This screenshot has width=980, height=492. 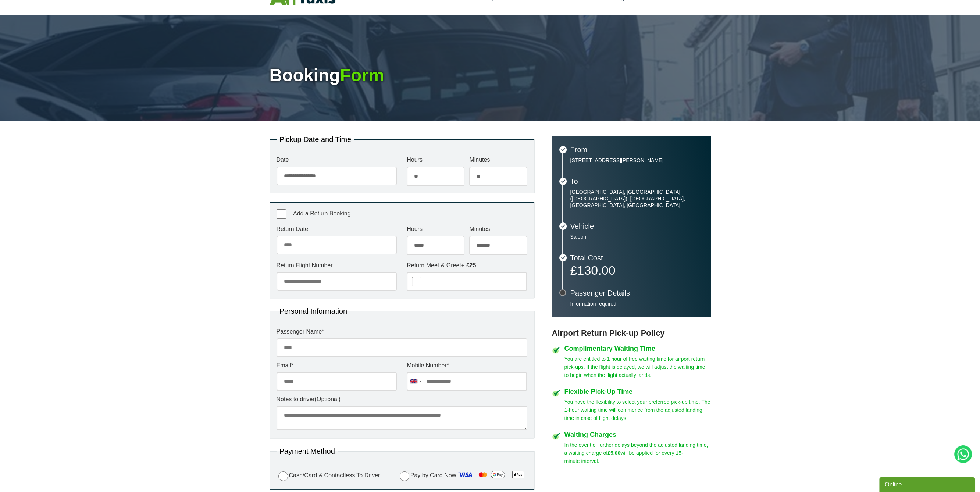 What do you see at coordinates (328, 399) in the screenshot?
I see `span: (Optional)` at bounding box center [328, 399].